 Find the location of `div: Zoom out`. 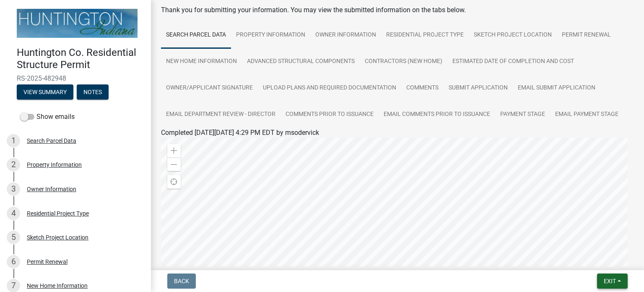

div: Zoom out is located at coordinates (174, 164).